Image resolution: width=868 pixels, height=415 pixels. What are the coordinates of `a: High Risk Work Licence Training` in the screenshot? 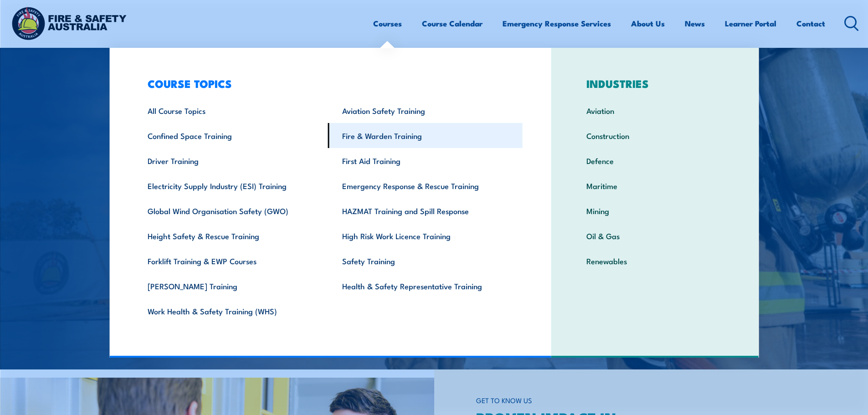 It's located at (425, 236).